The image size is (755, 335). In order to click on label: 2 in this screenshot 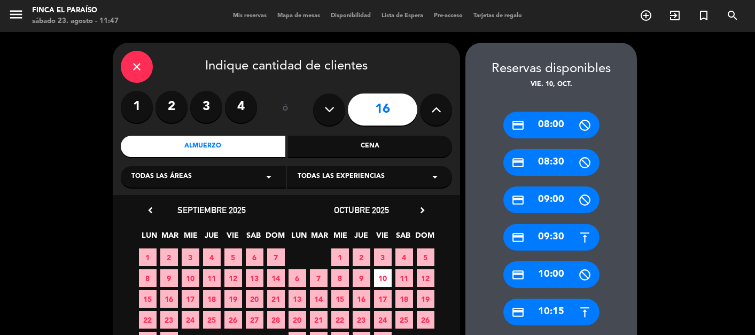, I will do `click(171, 107)`.